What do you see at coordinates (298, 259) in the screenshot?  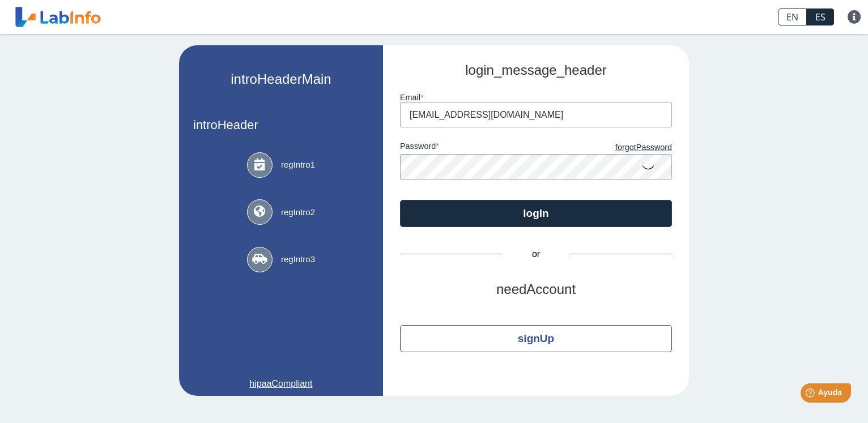 I see `span: regIntro3` at bounding box center [298, 259].